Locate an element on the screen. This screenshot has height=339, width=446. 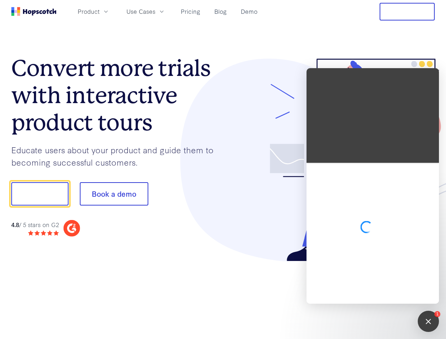
a: Book a demo is located at coordinates (114, 194).